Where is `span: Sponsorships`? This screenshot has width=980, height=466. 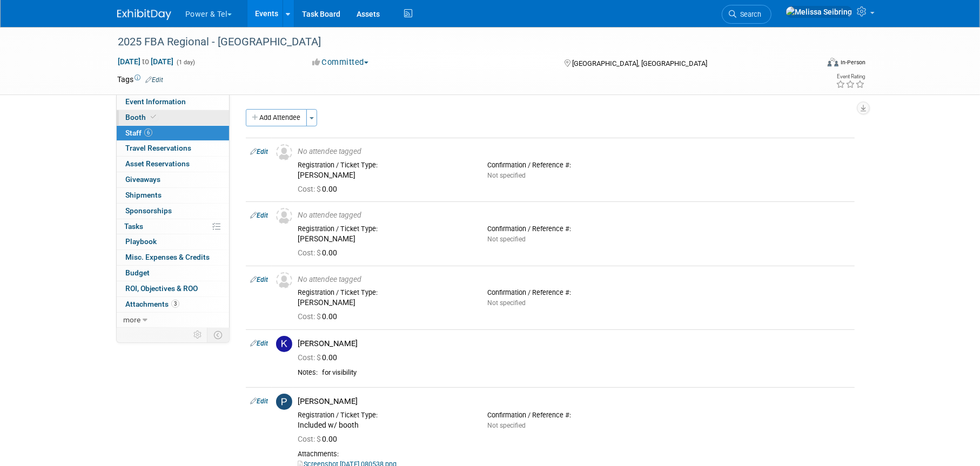 span: Sponsorships is located at coordinates (149, 211).